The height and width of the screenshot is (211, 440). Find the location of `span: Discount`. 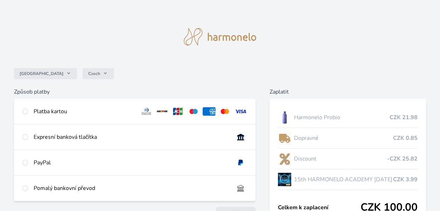

span: Discount is located at coordinates (341, 159).